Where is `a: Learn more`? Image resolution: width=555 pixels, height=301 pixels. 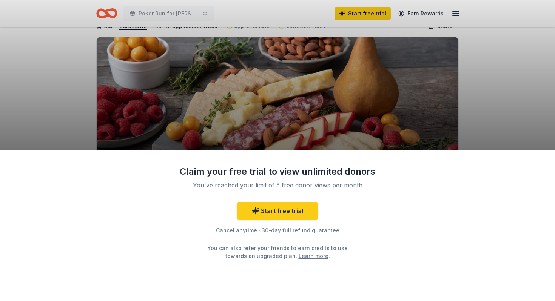 a: Learn more is located at coordinates (313, 256).